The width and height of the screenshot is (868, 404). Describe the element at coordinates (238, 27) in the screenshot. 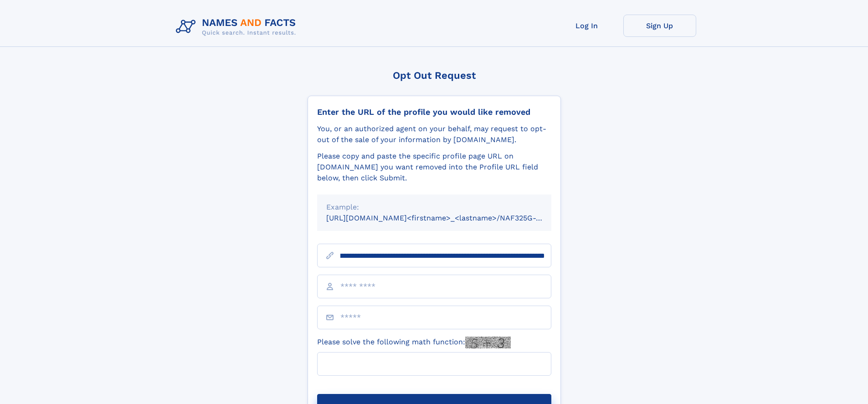

I see `img: Logo Names and Facts` at that location.